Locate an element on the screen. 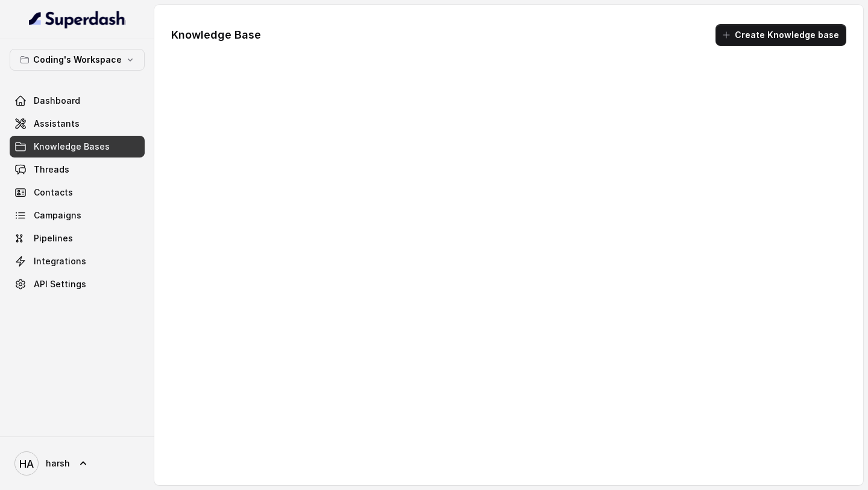  span: Assistants is located at coordinates (56, 124).